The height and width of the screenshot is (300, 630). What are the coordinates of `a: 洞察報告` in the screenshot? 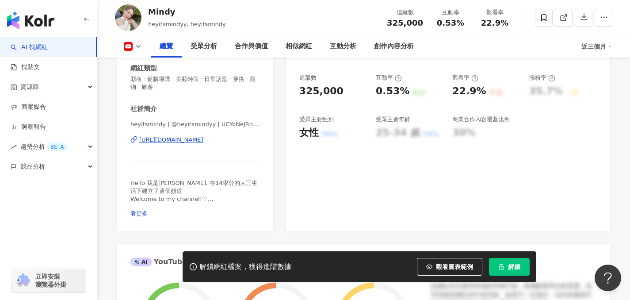 It's located at (28, 127).